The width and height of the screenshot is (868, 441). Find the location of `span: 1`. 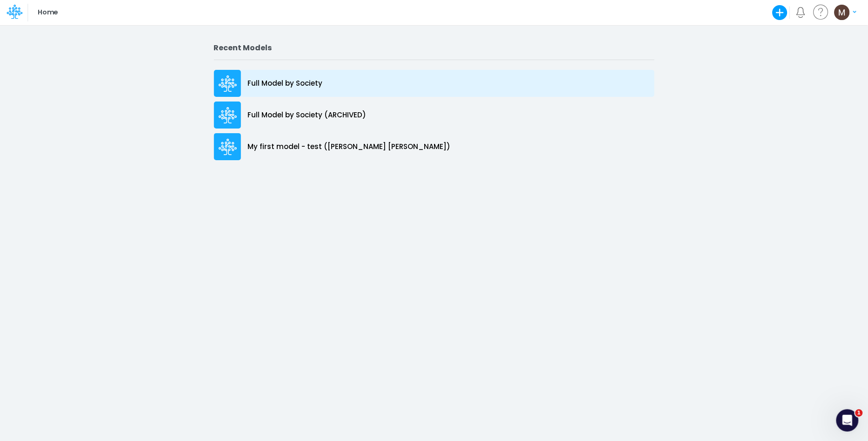

span: 1 is located at coordinates (859, 413).